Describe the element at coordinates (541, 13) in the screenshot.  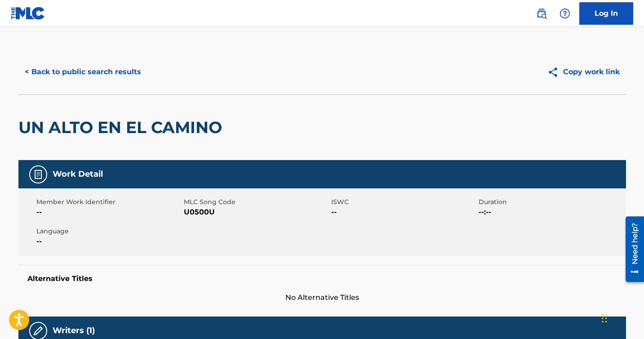
I see `img: search` at that location.